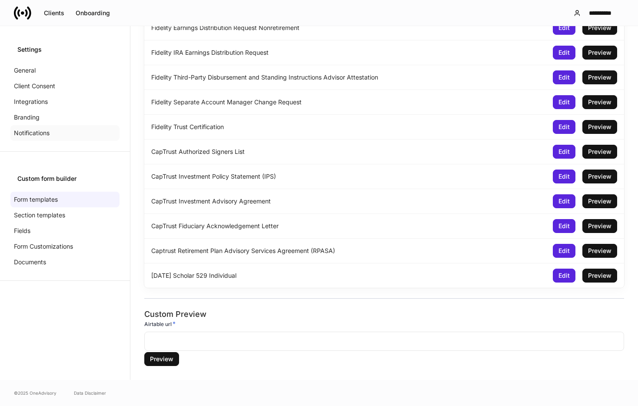 The image size is (638, 406). Describe the element at coordinates (384, 28) in the screenshot. I see `div: Fidelity Earnings Distribution Request Nonretirement` at that location.